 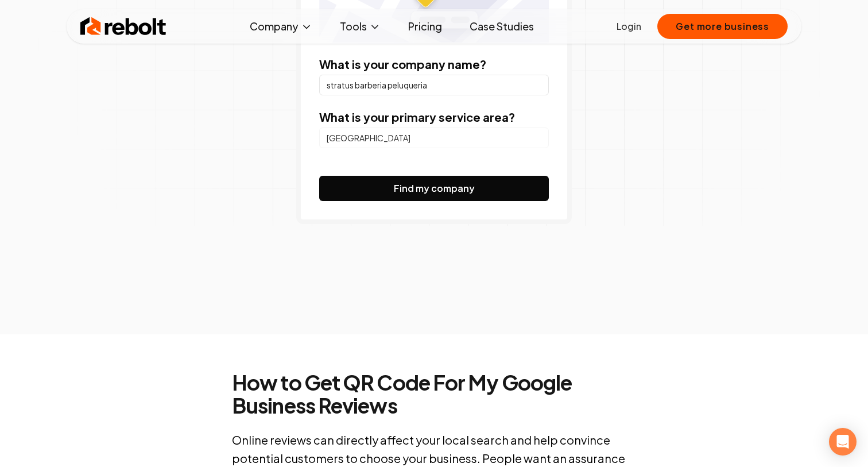 What do you see at coordinates (281, 26) in the screenshot?
I see `button: Company` at bounding box center [281, 26].